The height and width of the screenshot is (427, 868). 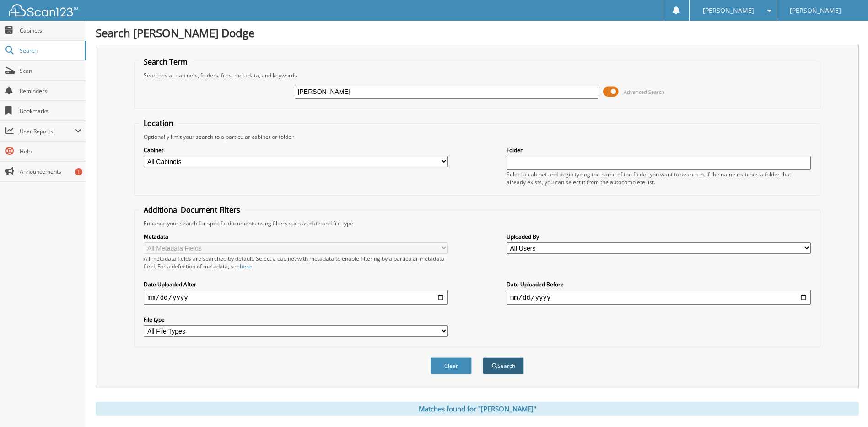 I want to click on div: 1, so click(x=79, y=171).